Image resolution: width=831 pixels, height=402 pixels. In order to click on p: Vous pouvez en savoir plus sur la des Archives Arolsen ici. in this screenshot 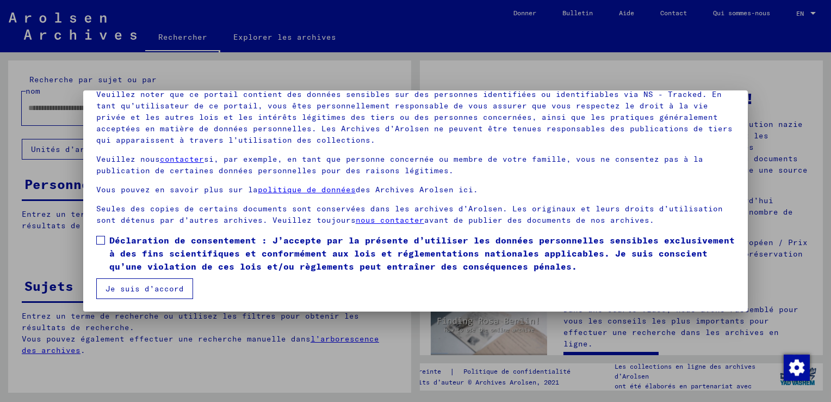, I will do `click(416, 189)`.